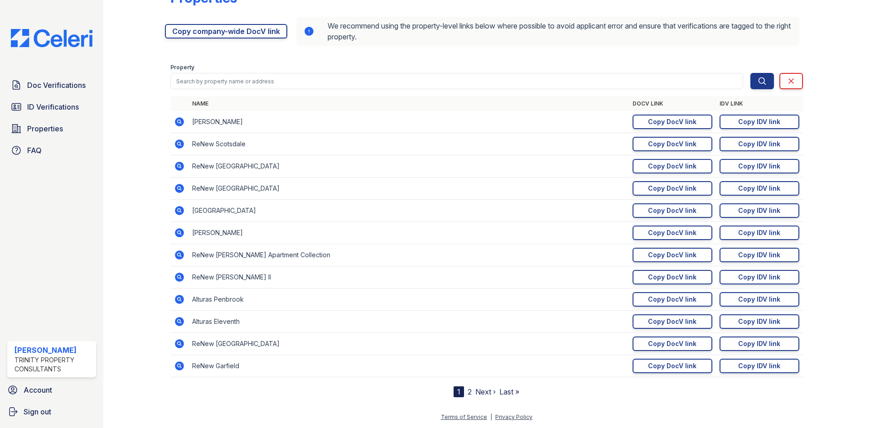  Describe the element at coordinates (409, 299) in the screenshot. I see `td: Alturas Penbrook` at that location.